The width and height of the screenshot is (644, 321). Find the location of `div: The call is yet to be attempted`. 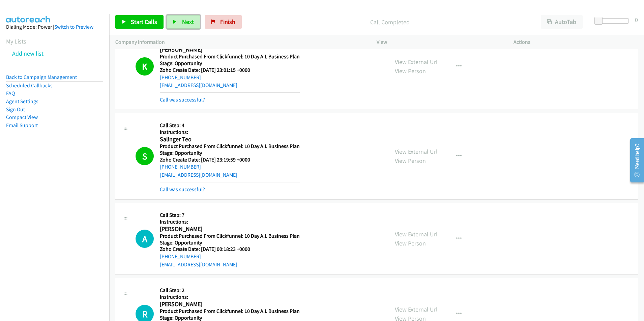

div: The call is yet to be attempted is located at coordinates (145, 239).